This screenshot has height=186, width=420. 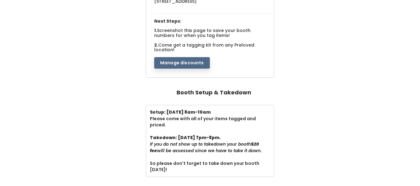 What do you see at coordinates (206, 147) in the screenshot?
I see `i: If you do not show up to takedown your booth will be assessed since we have to take it down.` at bounding box center [206, 147].